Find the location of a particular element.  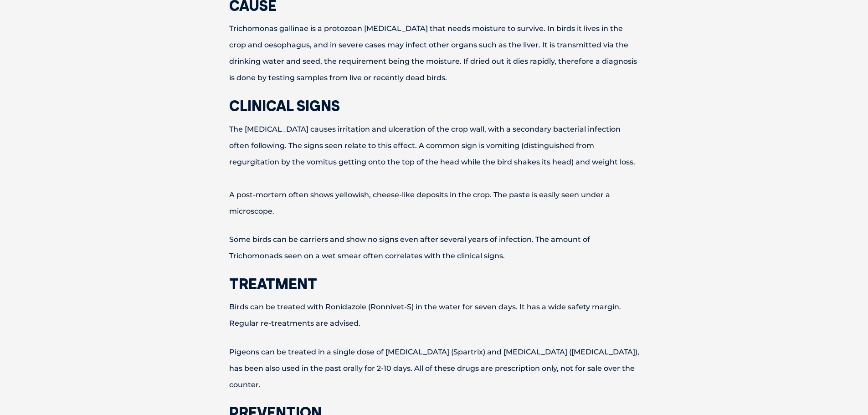

p: Birds can be treated with Ronidazole (Ronnivet-S) in the water for seven days. It has a wide safe... is located at coordinates (434, 315).